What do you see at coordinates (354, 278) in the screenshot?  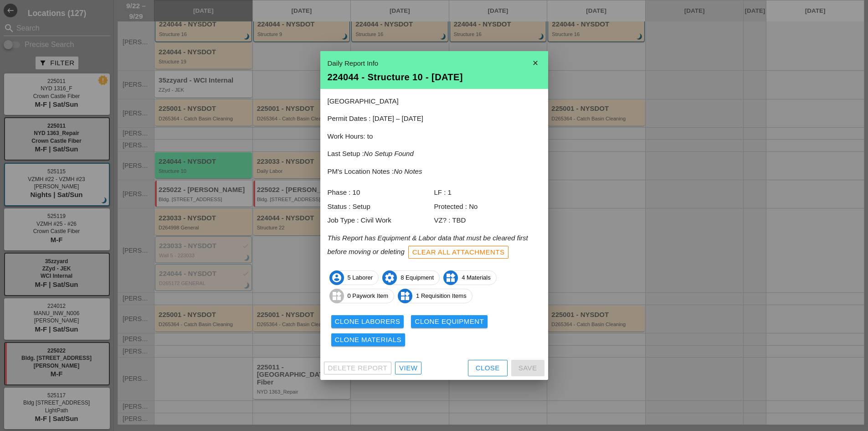 I see `span: 5 Laborer` at bounding box center [354, 278].